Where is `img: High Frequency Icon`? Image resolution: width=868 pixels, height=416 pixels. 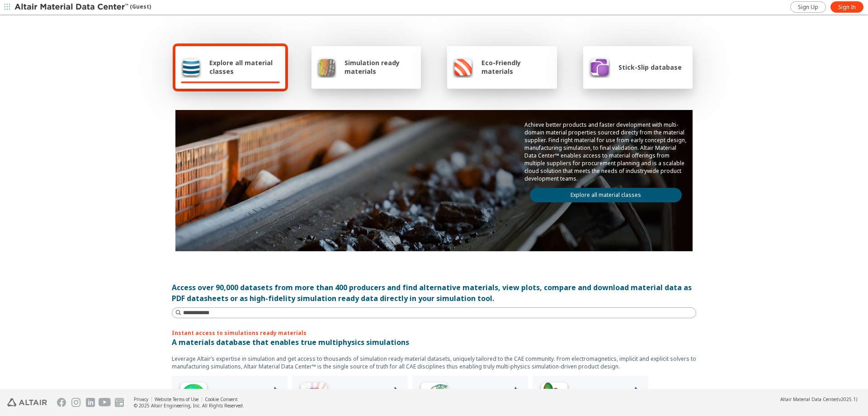 img: High Frequency Icon is located at coordinates (194, 397).